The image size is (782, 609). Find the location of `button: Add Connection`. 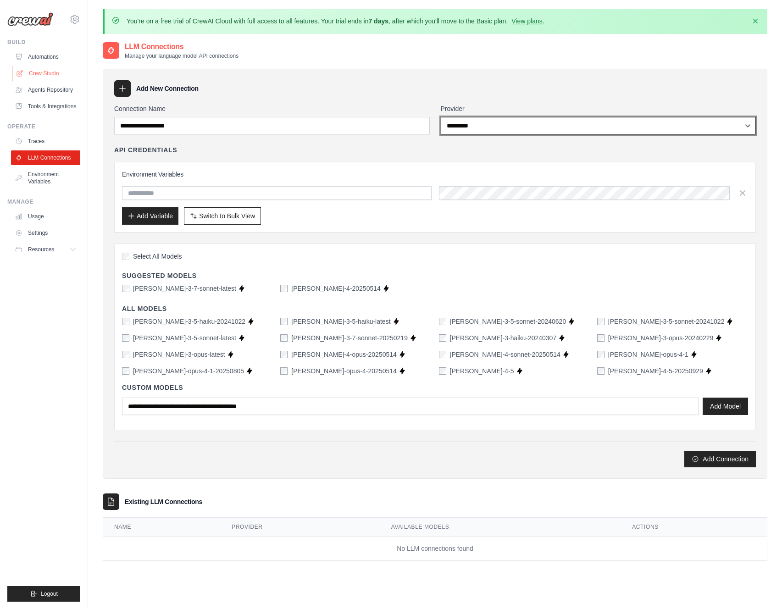

button: Add Connection is located at coordinates (720, 459).